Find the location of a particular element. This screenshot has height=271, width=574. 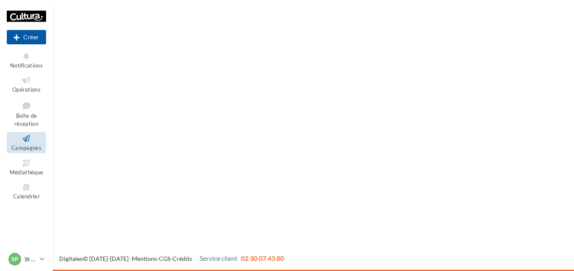

a: Médiathèque is located at coordinates (26, 167).